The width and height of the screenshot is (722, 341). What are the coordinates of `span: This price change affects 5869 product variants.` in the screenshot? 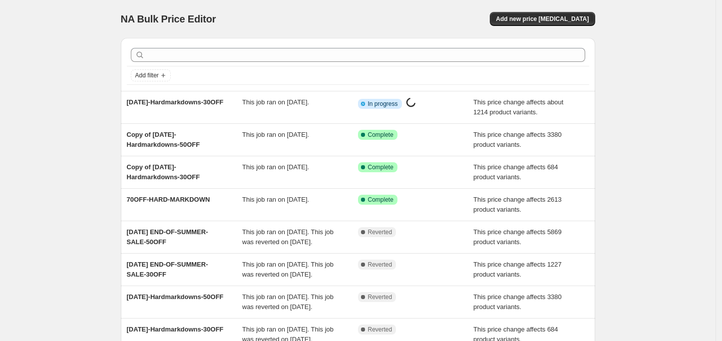 It's located at (517, 237).